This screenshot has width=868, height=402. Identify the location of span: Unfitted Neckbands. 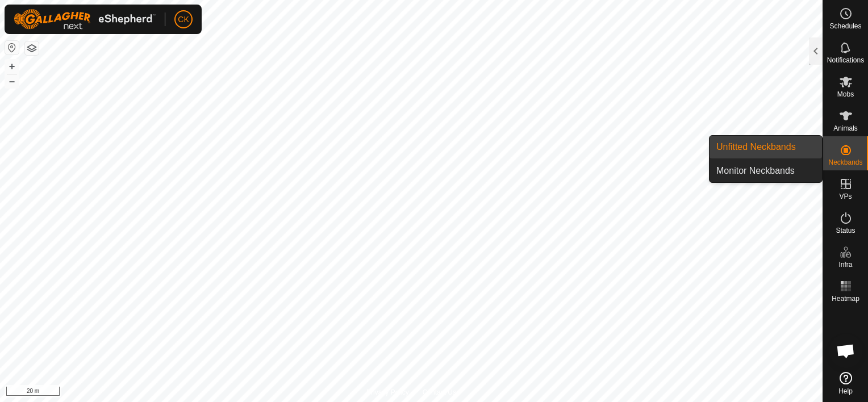
(756, 147).